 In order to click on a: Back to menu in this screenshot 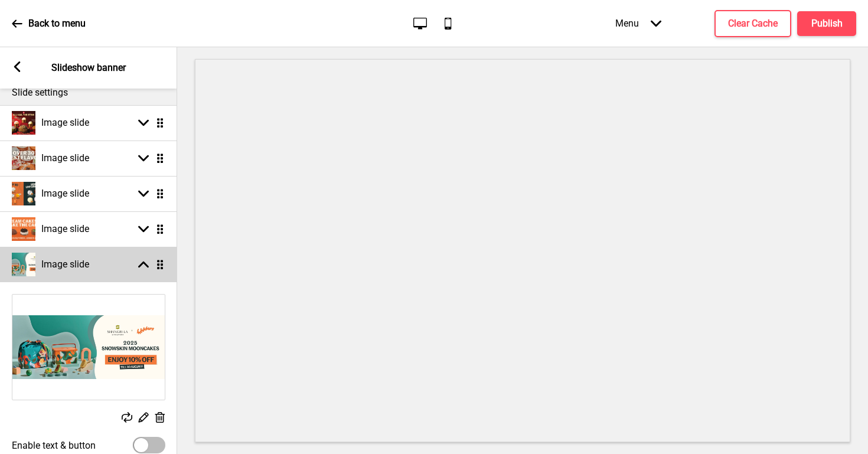, I will do `click(49, 24)`.